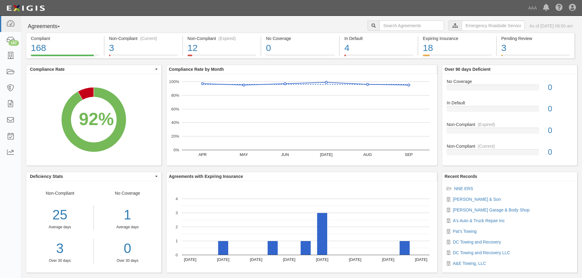 The height and width of the screenshot is (278, 582). I want to click on a: AAA, so click(533, 8).